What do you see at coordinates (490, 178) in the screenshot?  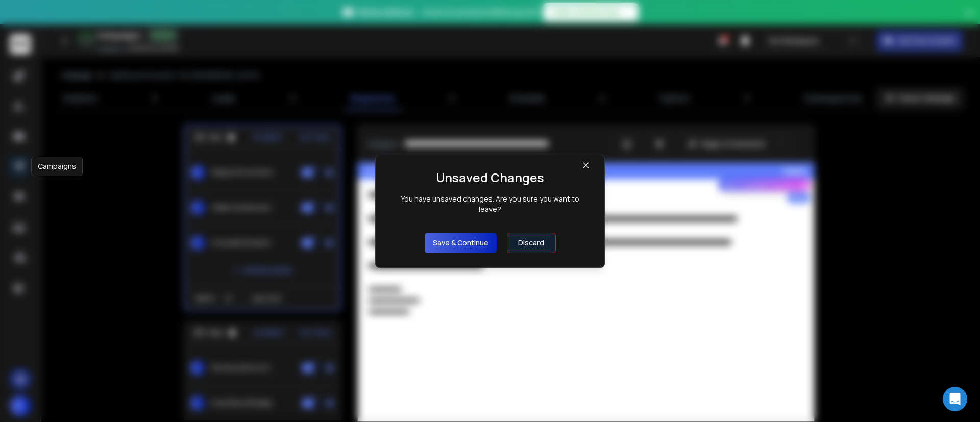 I see `h1: Unsaved Changes` at bounding box center [490, 178].